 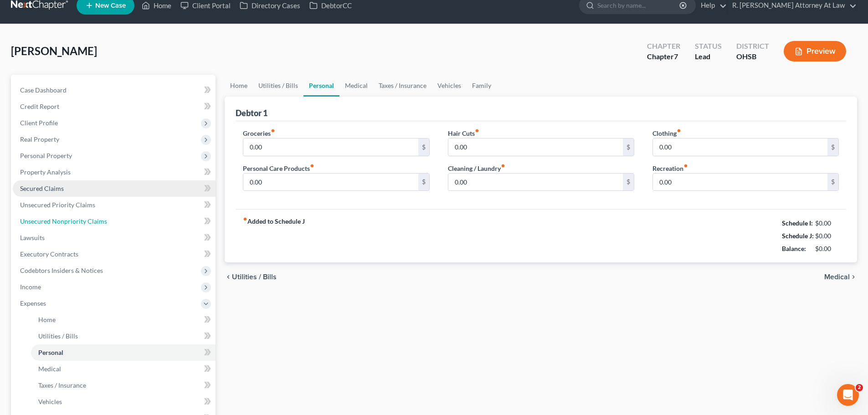 I want to click on span: Expenses, so click(x=33, y=303).